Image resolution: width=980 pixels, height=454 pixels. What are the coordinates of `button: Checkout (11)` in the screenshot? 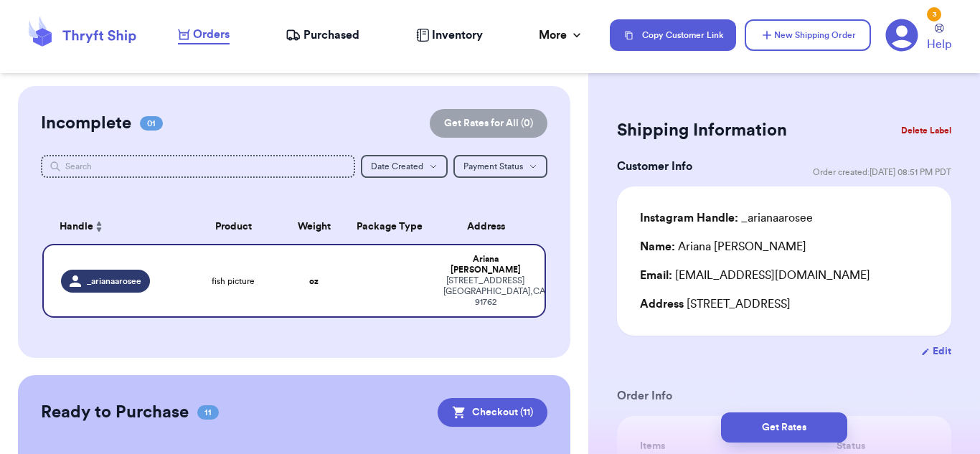 It's located at (492, 413).